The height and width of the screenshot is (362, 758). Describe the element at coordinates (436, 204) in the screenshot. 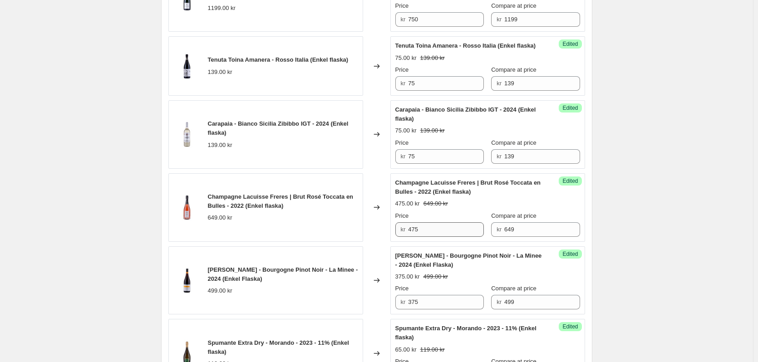

I see `strike: 649.00 kr` at that location.